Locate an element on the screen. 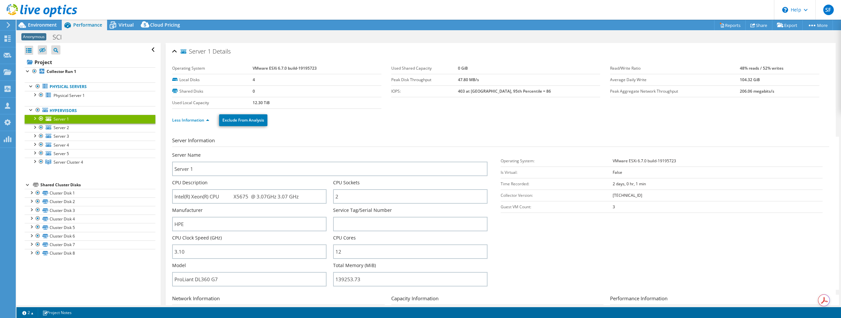 This screenshot has width=841, height=318. h3: Server Information is located at coordinates (501, 142).